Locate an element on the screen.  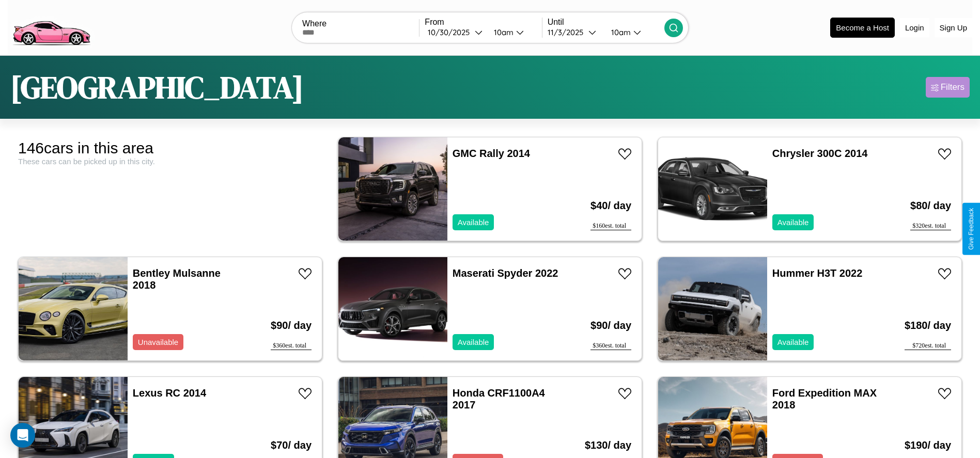
a: Bentley Mulsanne 2018 is located at coordinates (176, 279).